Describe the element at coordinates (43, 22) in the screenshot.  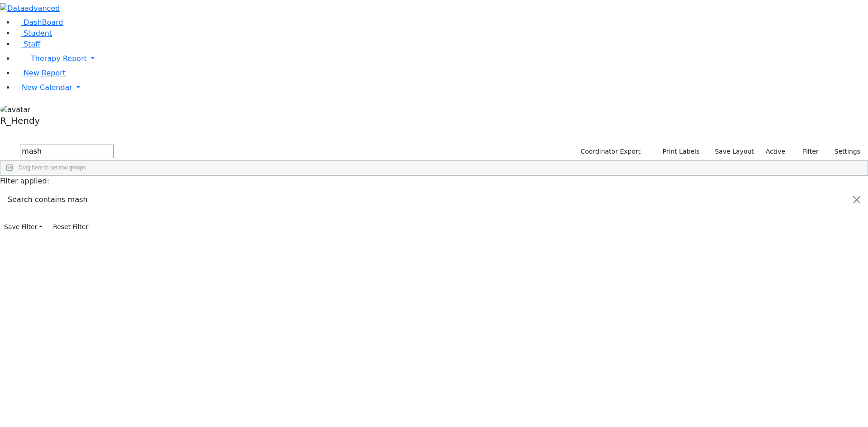
I see `span: DashBoard` at that location.